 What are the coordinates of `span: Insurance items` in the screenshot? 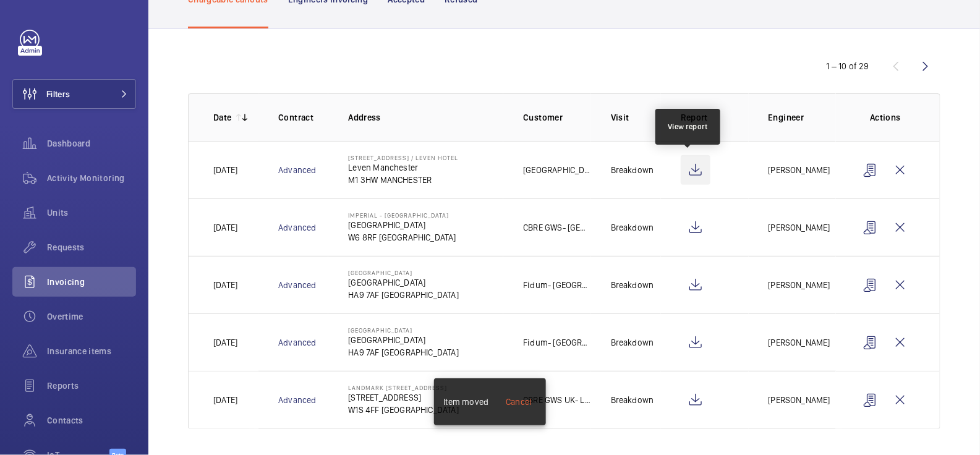 It's located at (91, 352).